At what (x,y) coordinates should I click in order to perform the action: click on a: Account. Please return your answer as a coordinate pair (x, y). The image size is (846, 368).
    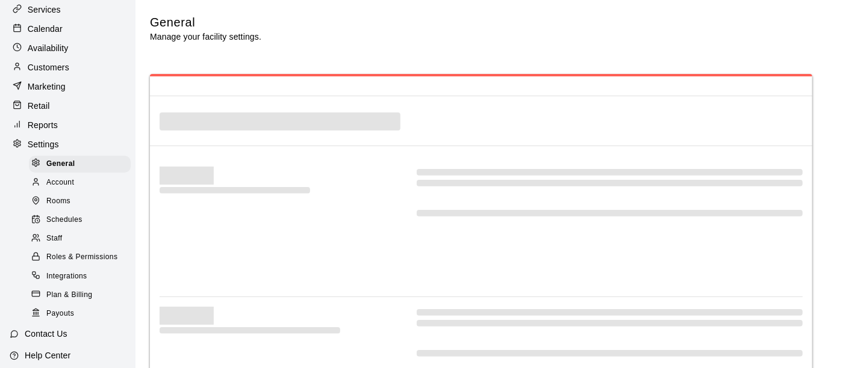
    Looking at the image, I should click on (82, 182).